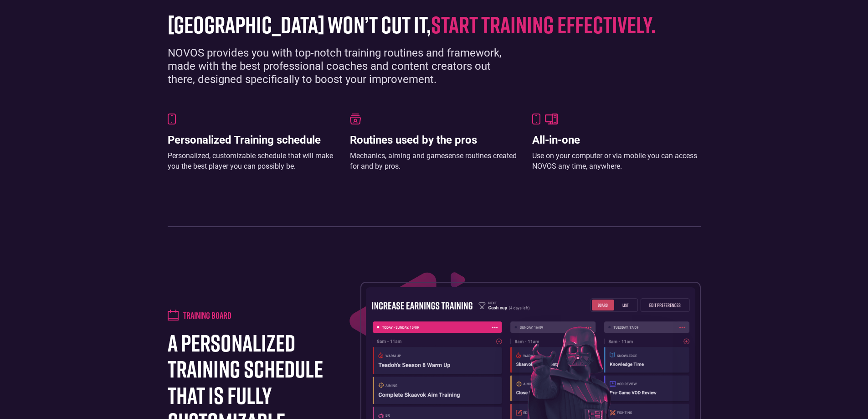 The image size is (868, 419). What do you see at coordinates (434, 140) in the screenshot?
I see `h3: Routines used by the pros` at bounding box center [434, 140].